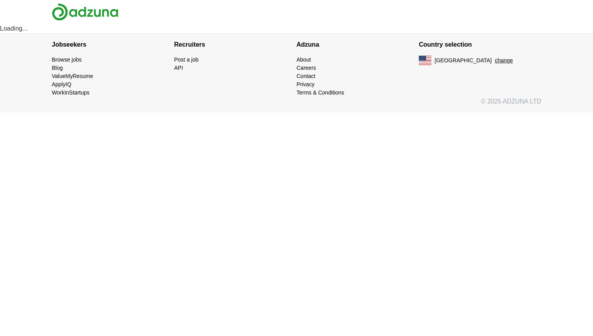 This screenshot has width=593, height=336. Describe the element at coordinates (306, 76) in the screenshot. I see `a: Contact` at that location.